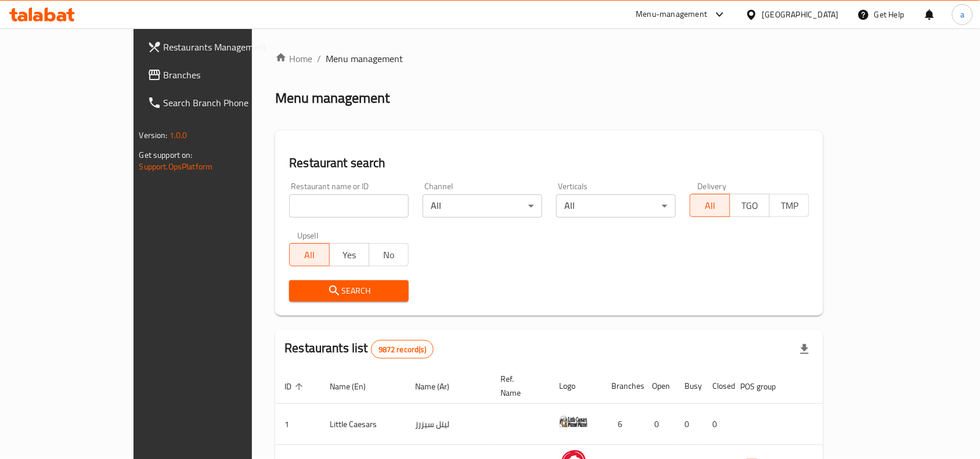  What do you see at coordinates (359, 349) in the screenshot?
I see `h2: Restaurants list` at bounding box center [359, 349].